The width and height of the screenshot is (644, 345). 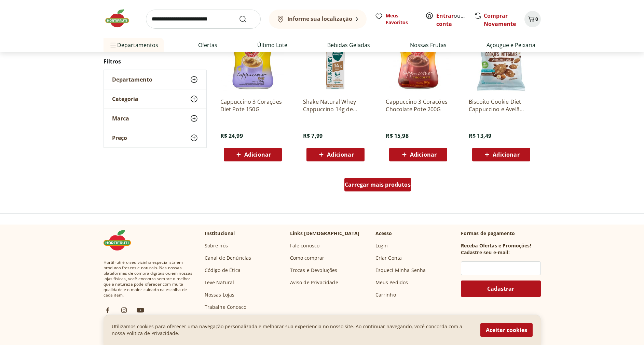 I want to click on a: Shake Natural Whey Cappuccino 14g de Proteína Verde Campo 250ml, so click(x=335, y=105).